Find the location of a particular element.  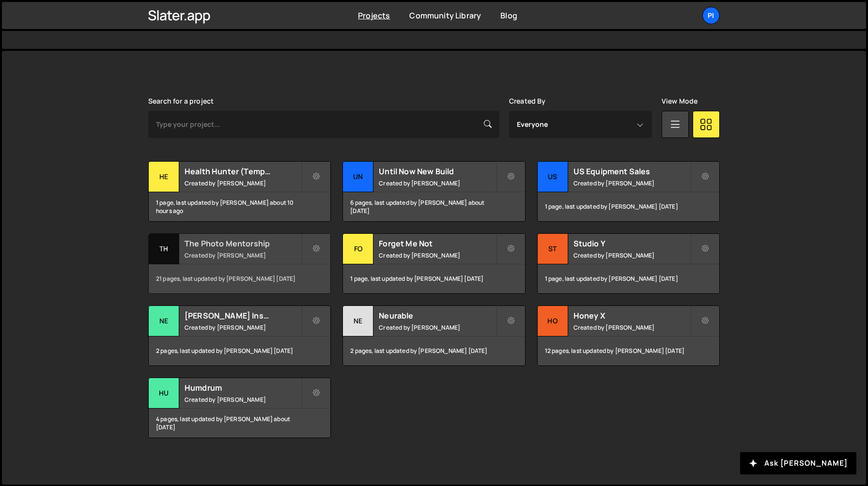

h2: Honey X is located at coordinates (632, 316).